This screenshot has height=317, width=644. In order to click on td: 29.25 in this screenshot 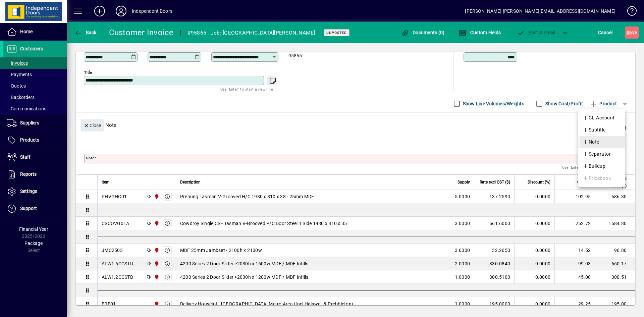, I will do `click(575, 304)`.